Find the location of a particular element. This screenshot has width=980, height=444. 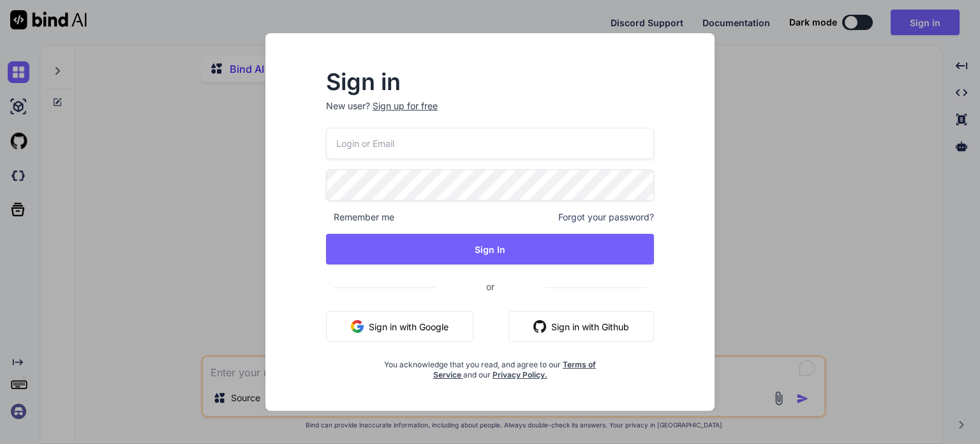

a: Terms of Service is located at coordinates (514, 369).